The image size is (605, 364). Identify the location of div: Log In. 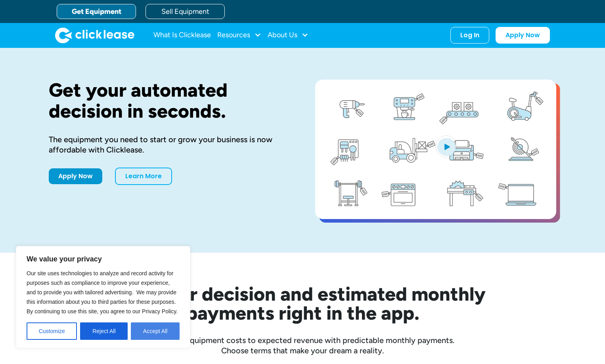
(470, 35).